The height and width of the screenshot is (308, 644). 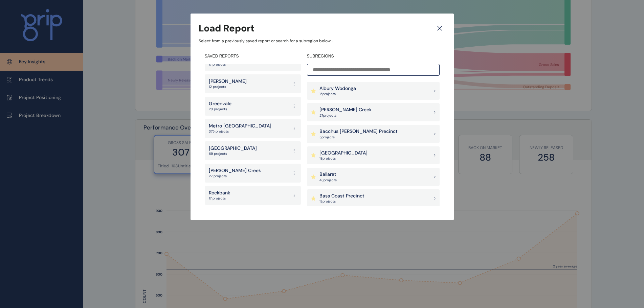 I want to click on p: 13 project s, so click(x=342, y=202).